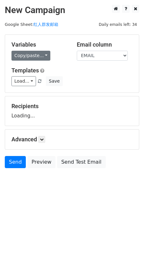  What do you see at coordinates (54, 81) in the screenshot?
I see `button: Save` at bounding box center [54, 81].